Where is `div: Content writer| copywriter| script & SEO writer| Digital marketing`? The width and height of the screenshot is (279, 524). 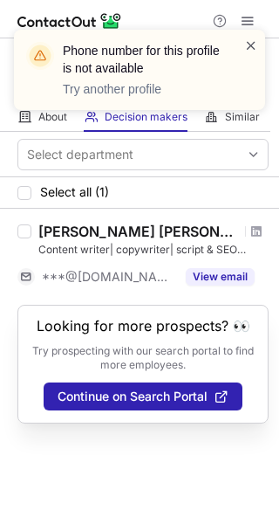
div: Content writer| copywriter| script & SEO writer| Digital marketing is located at coordinates (154, 250).